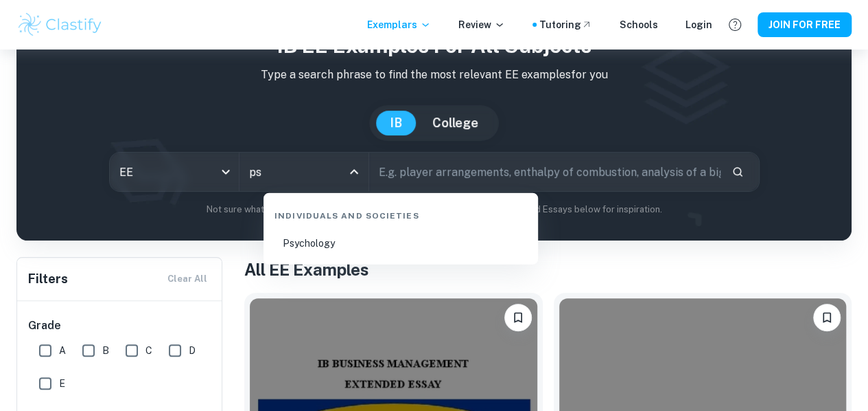  I want to click on div: Tutoring, so click(565, 25).